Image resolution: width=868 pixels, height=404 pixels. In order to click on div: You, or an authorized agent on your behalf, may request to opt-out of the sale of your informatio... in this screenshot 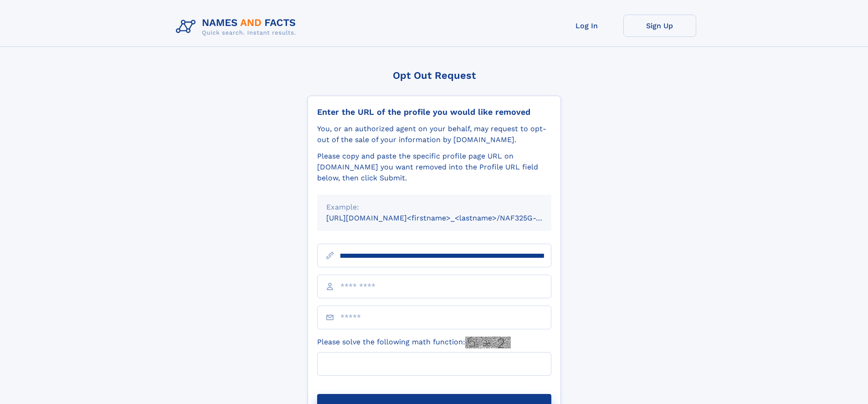, I will do `click(434, 134)`.